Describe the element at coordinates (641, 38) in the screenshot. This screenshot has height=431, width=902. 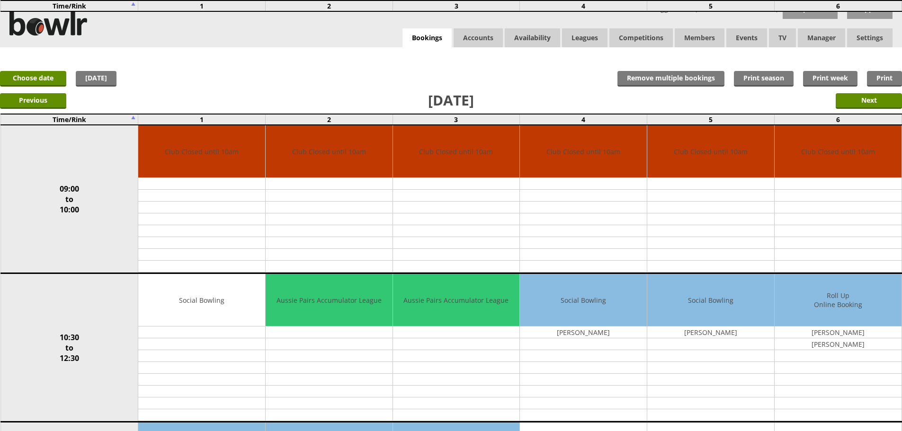
I see `a: Competitions` at that location.